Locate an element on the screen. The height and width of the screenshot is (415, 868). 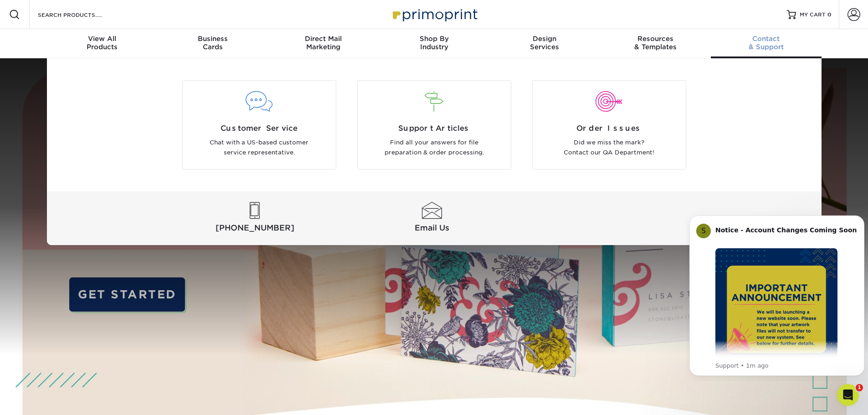
a: Direct MailMarketing is located at coordinates (323, 44).